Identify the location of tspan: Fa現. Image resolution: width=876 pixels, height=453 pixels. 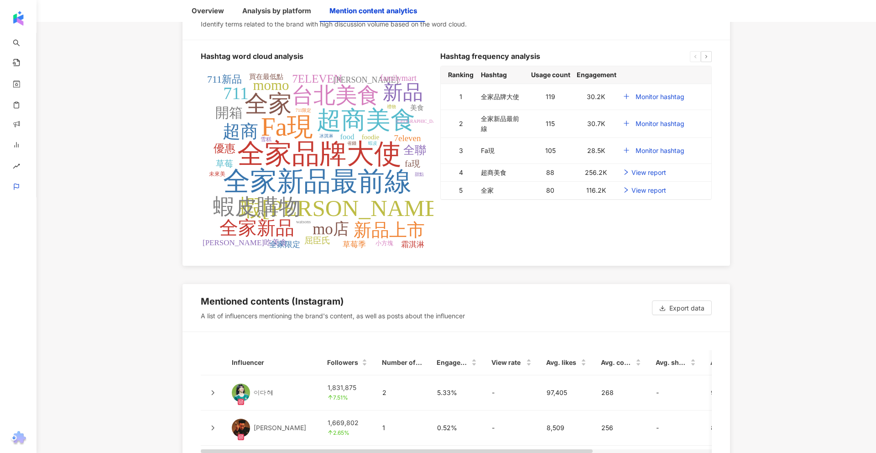
(287, 126).